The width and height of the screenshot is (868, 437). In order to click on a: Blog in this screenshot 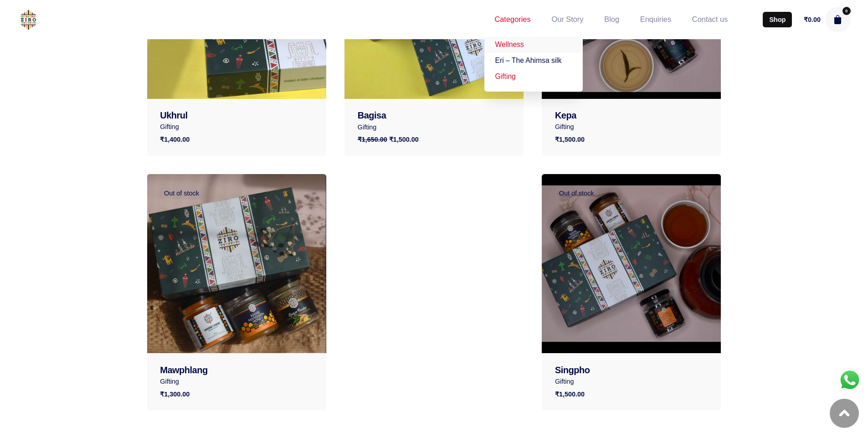, I will do `click(612, 20)`.